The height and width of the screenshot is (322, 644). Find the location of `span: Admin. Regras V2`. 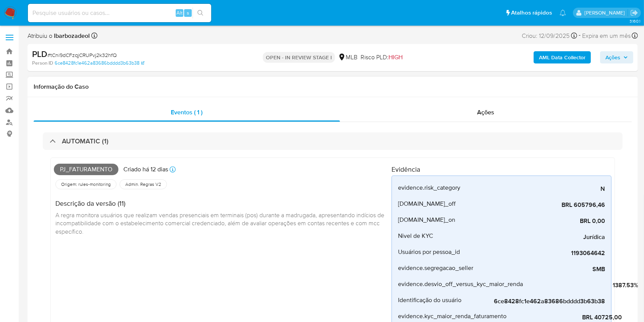

span: Admin. Regras V2 is located at coordinates (143, 184).